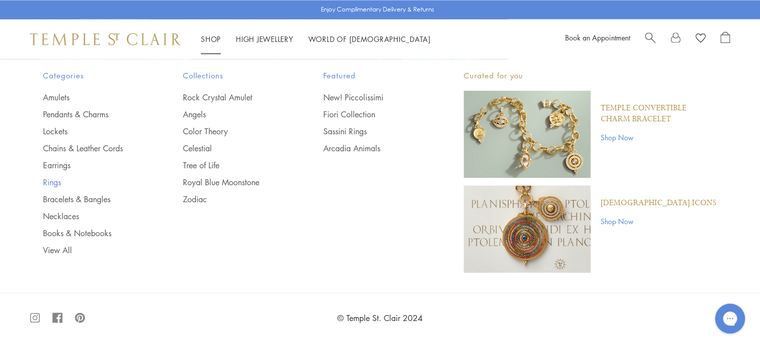  I want to click on a: Sassini Rings, so click(373, 131).